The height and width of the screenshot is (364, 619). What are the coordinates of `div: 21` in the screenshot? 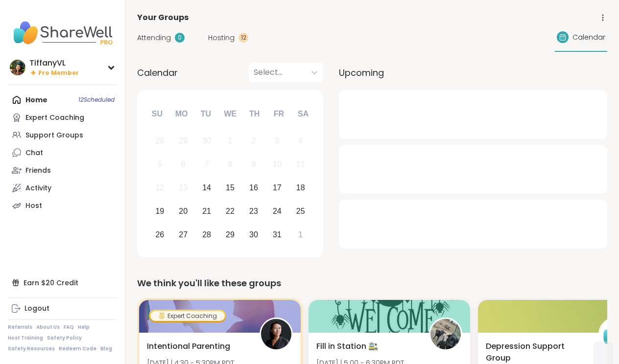 It's located at (207, 211).